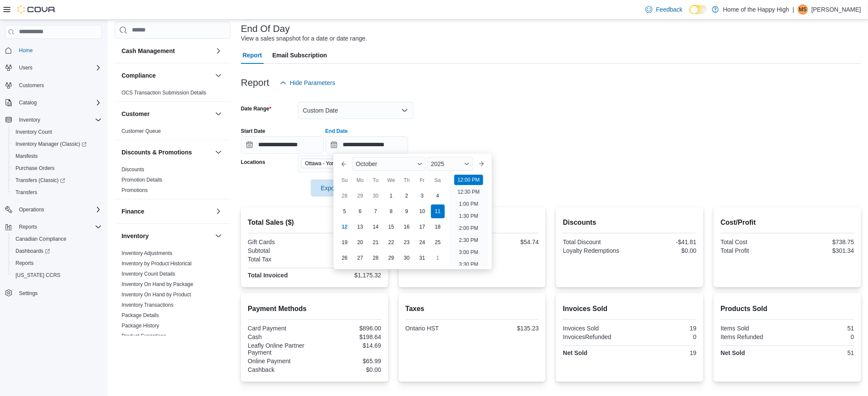  I want to click on div: $54.74, so click(507, 242).